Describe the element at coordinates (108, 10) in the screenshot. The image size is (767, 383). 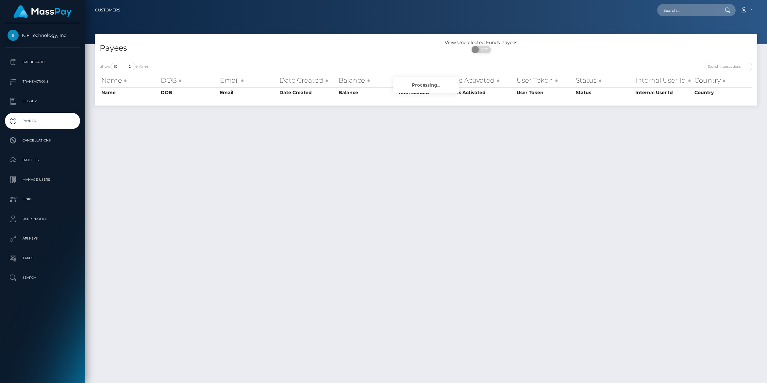
I see `a: Customers` at that location.